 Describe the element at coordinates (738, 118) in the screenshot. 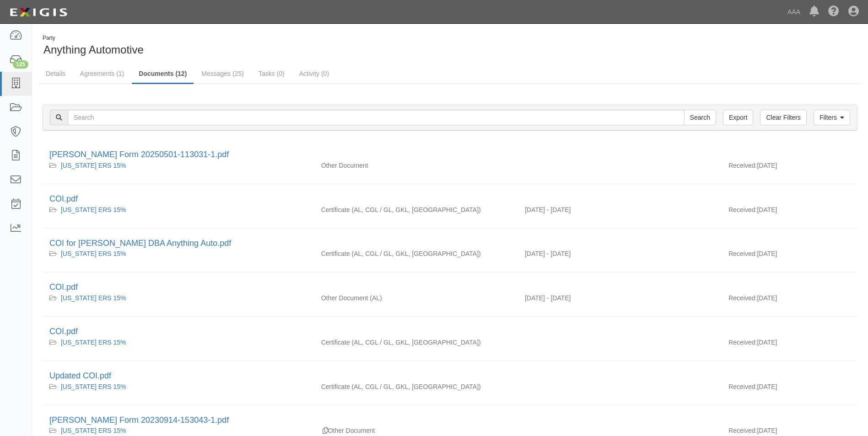

I see `a: Export` at that location.